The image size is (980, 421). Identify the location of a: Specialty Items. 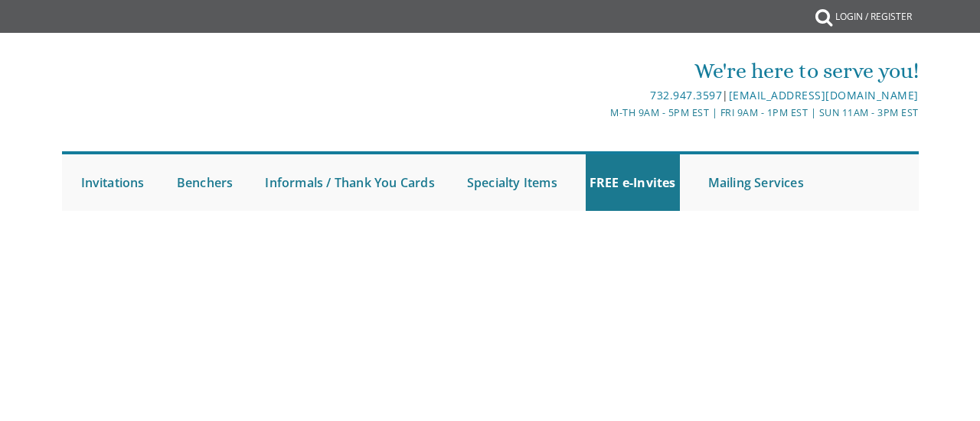
(512, 183).